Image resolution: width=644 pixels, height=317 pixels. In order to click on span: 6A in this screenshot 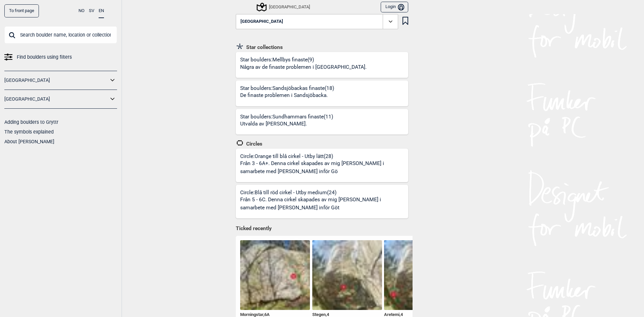, I will do `click(267, 314)`.